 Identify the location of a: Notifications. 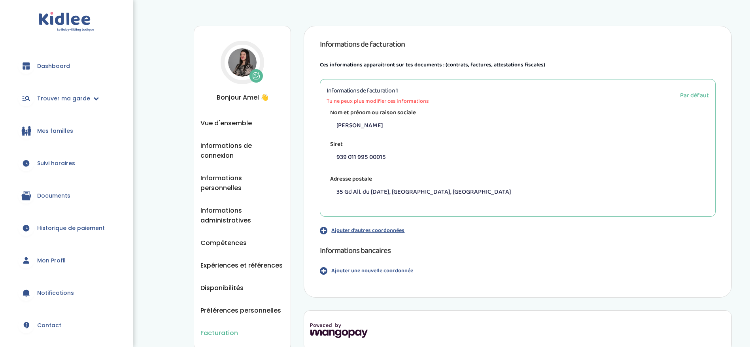
(66, 293).